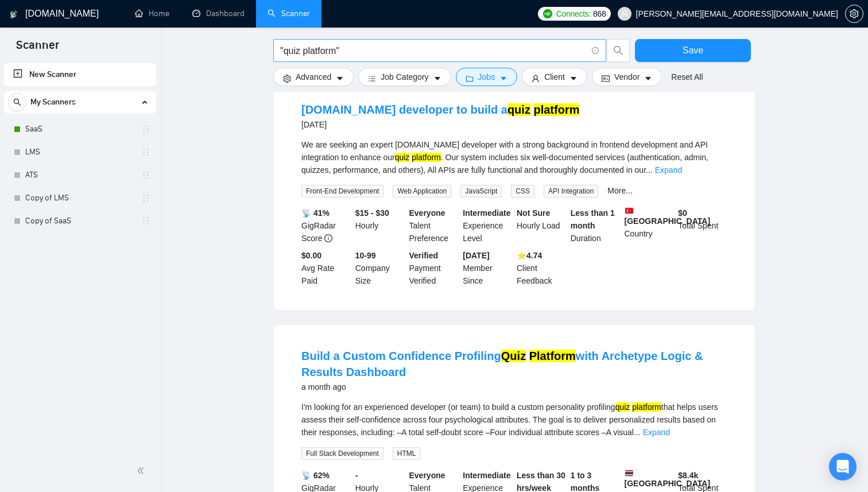 This screenshot has width=868, height=492. I want to click on div: Total Spent, so click(702, 226).